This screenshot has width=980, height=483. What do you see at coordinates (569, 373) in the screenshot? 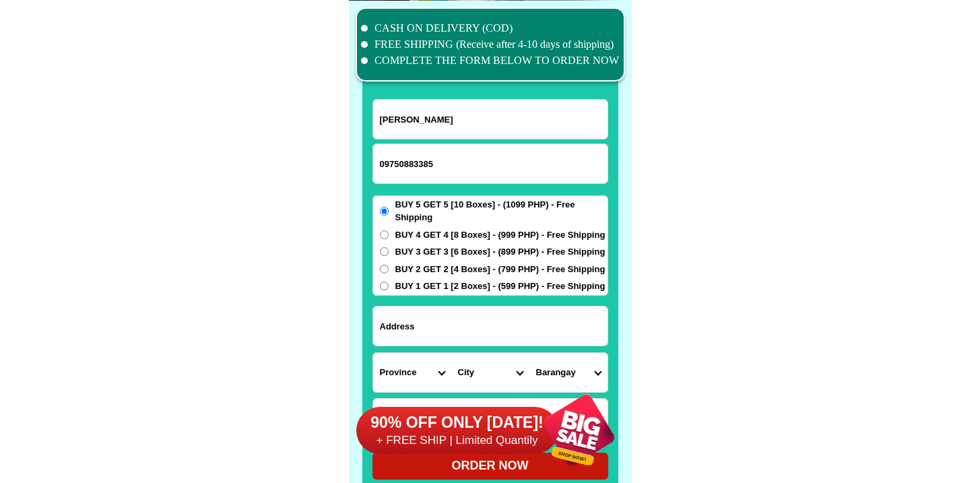
I see `select: Select commune` at bounding box center [569, 373].